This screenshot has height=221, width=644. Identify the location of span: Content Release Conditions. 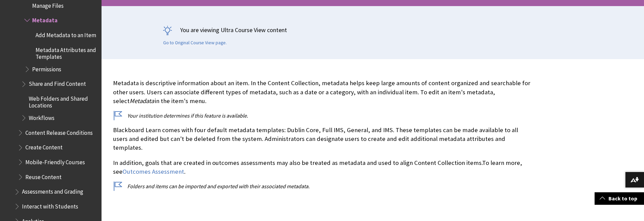
(59, 132).